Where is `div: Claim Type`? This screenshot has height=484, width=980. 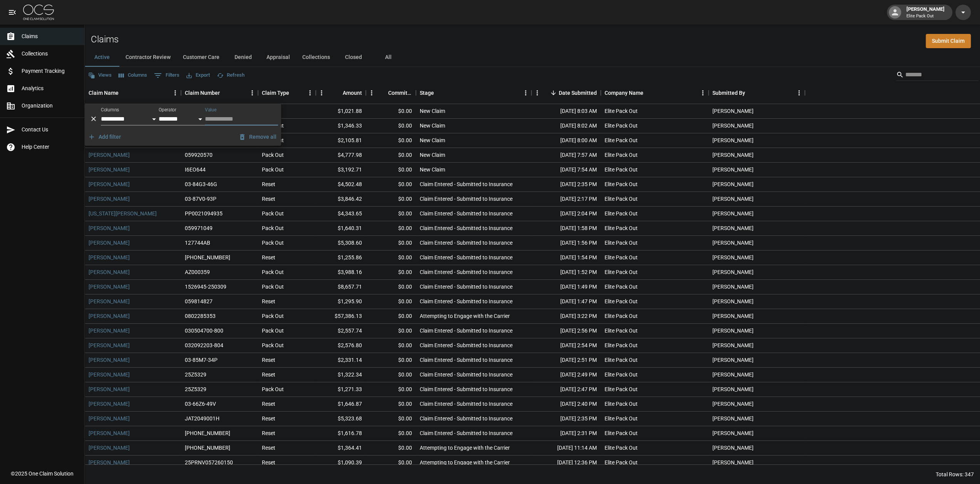
div: Claim Type is located at coordinates (287, 93).